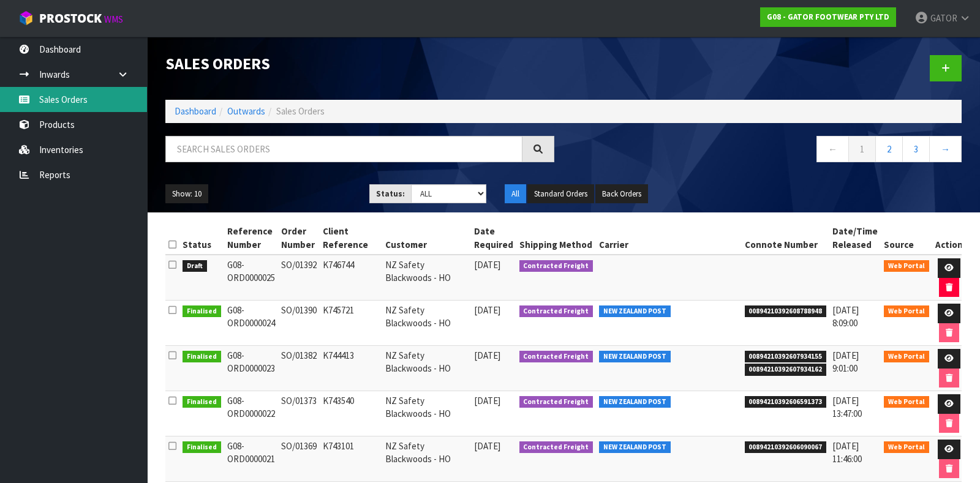 This screenshot has height=483, width=980. I want to click on th: Client Reference, so click(351, 238).